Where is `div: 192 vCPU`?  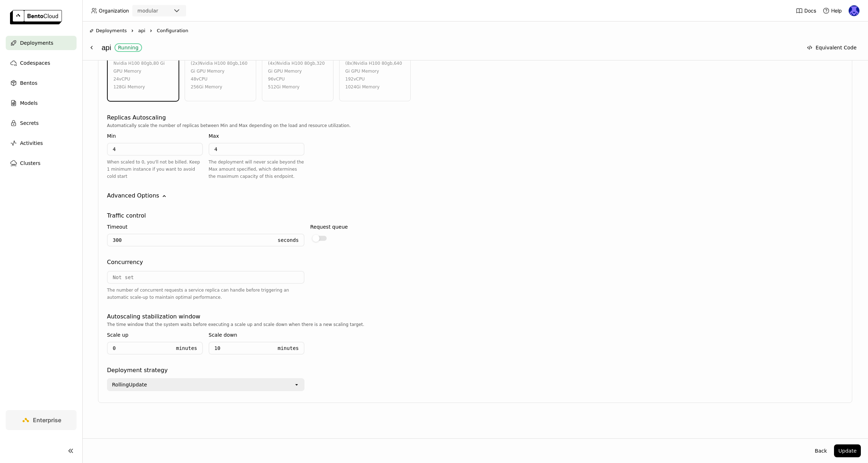 div: 192 vCPU is located at coordinates (376, 79).